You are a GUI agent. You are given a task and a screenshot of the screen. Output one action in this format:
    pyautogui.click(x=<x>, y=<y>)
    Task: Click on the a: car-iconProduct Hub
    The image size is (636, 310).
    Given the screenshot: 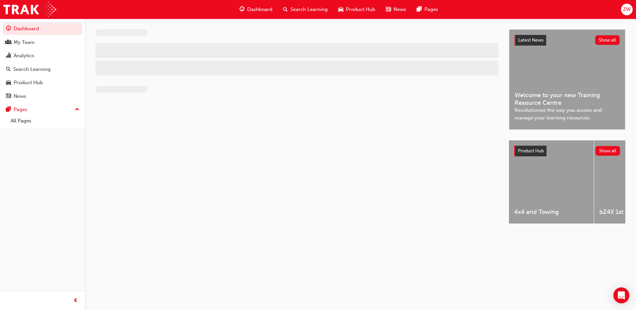 What is the action you would take?
    pyautogui.click(x=357, y=9)
    